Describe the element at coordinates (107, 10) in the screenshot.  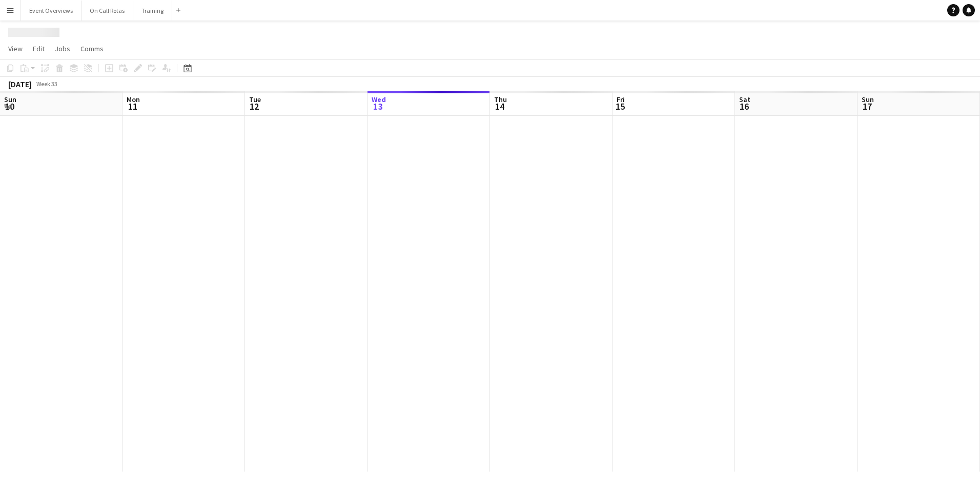
I see `button: On Call Rotas` at that location.